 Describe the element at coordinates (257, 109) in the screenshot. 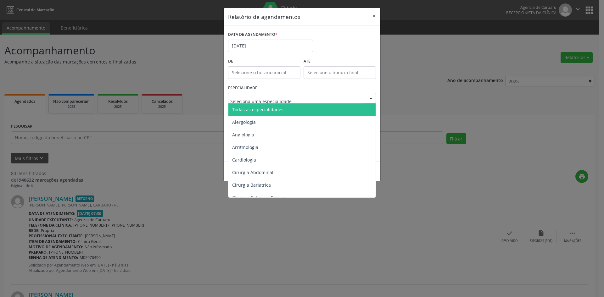

I see `span: Todas as especialidades` at that location.